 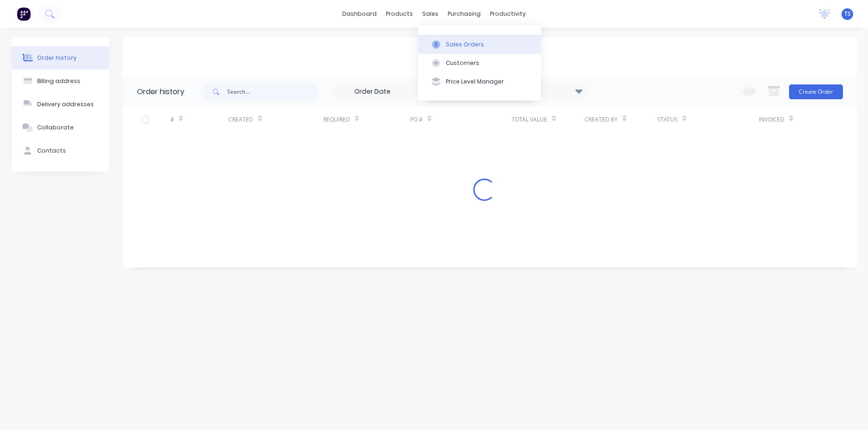 I want to click on span: TS, so click(x=847, y=14).